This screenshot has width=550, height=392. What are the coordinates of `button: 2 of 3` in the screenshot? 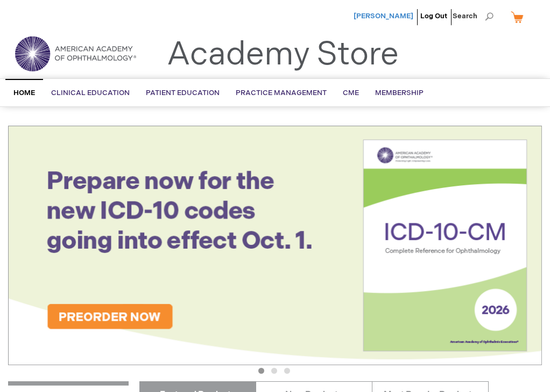 It's located at (274, 371).